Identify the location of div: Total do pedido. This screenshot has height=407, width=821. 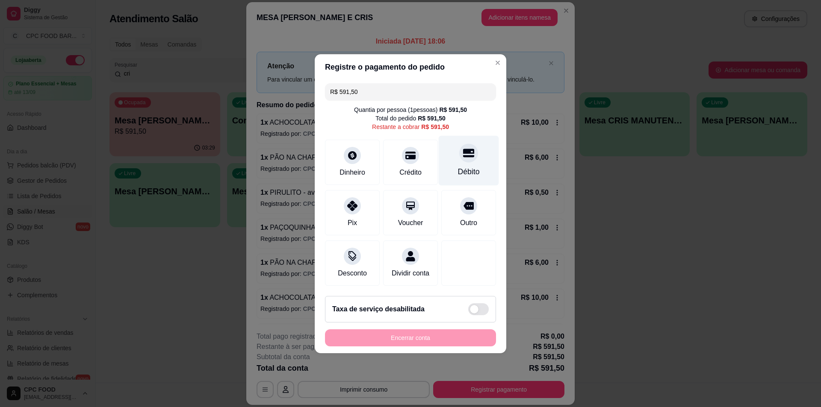
(410, 118).